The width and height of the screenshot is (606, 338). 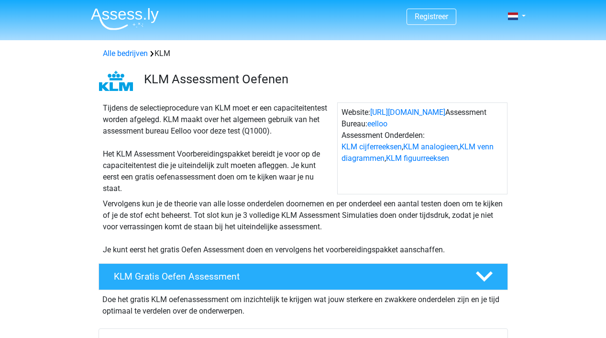 I want to click on a: KLM figuurreeksen, so click(x=418, y=158).